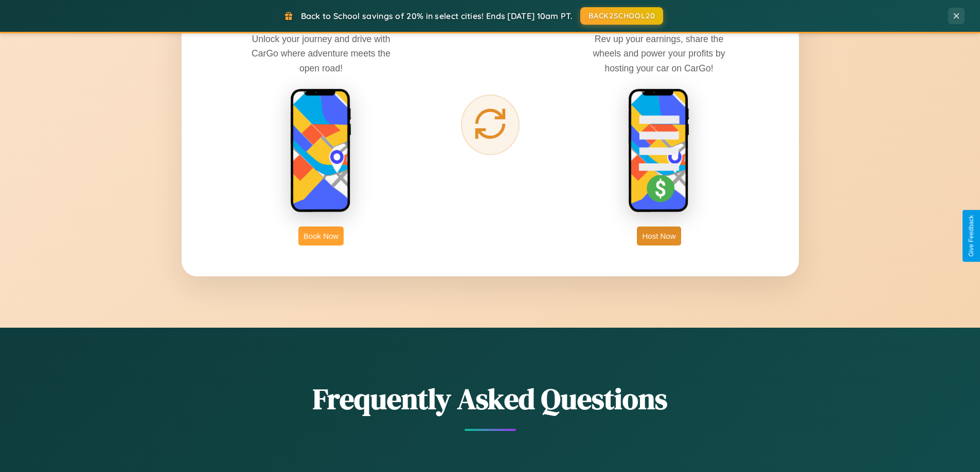  I want to click on h2: Frequently Asked Questions, so click(490, 399).